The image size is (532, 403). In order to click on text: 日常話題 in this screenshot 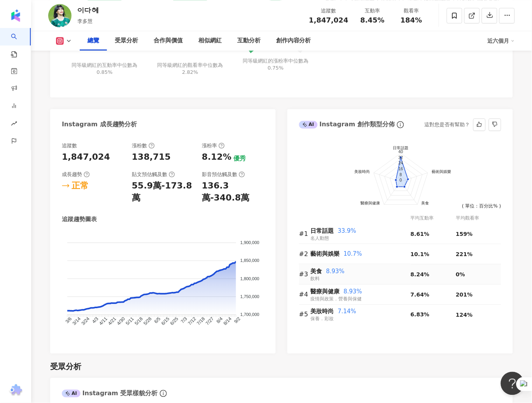, I will do `click(401, 148)`.